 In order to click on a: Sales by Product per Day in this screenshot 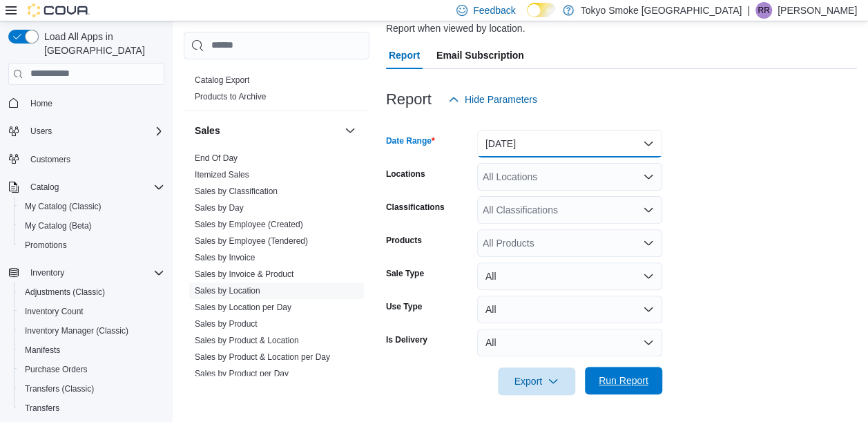, I will do `click(241, 373)`.